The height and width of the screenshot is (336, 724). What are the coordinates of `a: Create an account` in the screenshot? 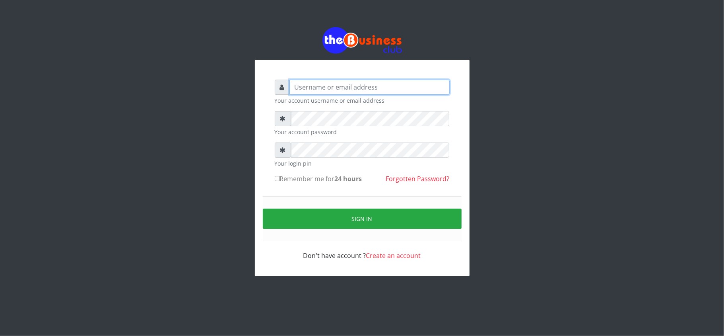 It's located at (394, 255).